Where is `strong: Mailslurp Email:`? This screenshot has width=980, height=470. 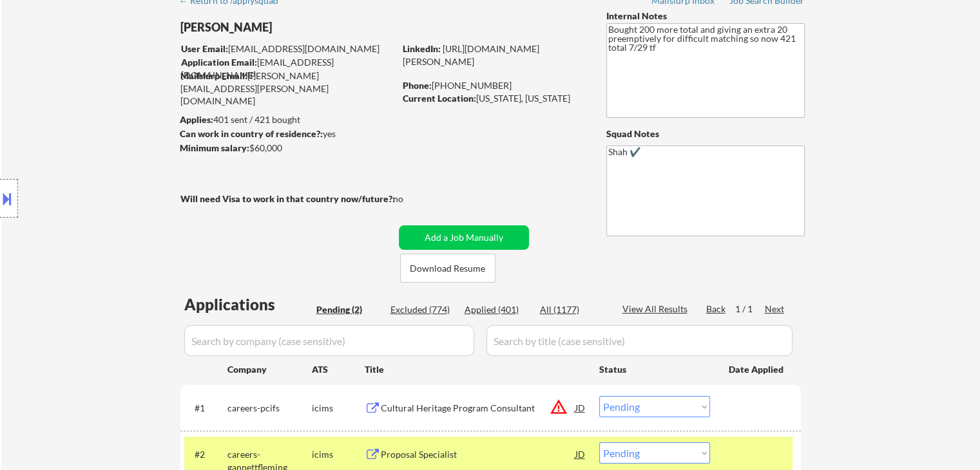
strong: Mailslurp Email: is located at coordinates (214, 75).